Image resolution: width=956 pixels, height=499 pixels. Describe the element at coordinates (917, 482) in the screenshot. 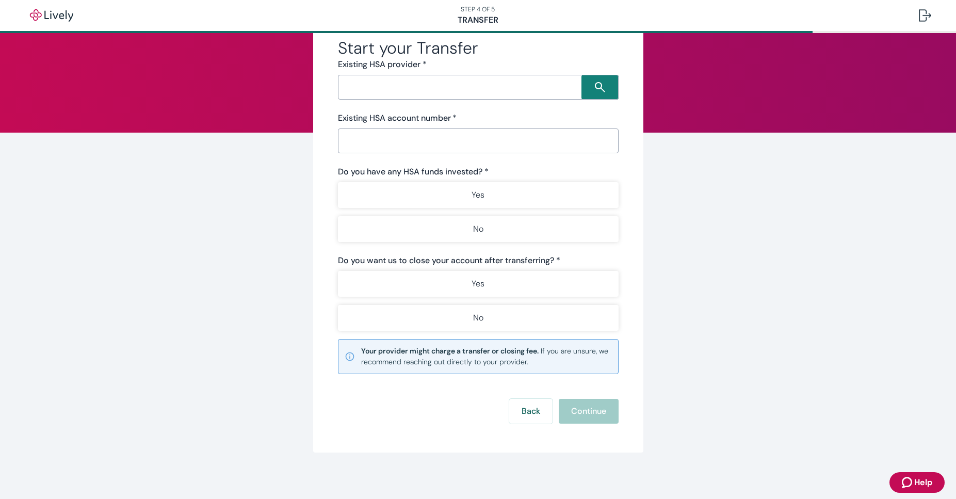

I see `button: Zendesk support iconHelp` at that location.